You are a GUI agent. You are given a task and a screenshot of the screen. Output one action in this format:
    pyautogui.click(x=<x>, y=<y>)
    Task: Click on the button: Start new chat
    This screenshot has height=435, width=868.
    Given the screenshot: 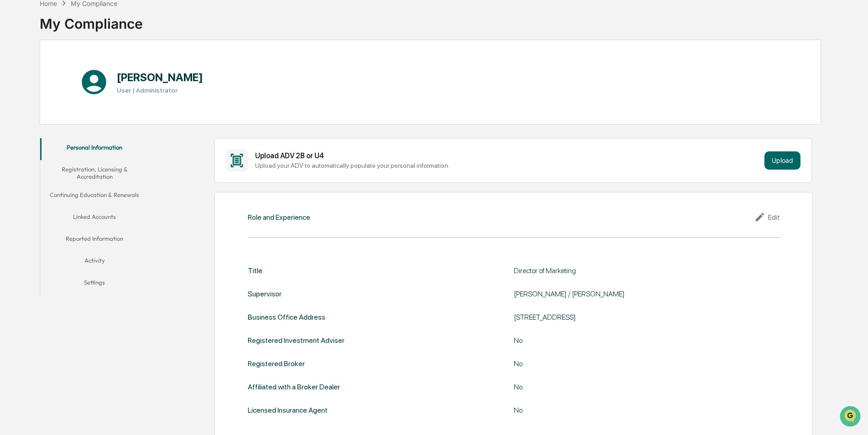 What is the action you would take?
    pyautogui.click(x=161, y=78)
    